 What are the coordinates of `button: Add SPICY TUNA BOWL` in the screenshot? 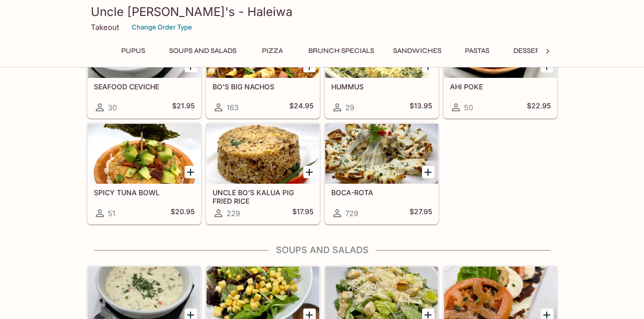 It's located at (191, 171).